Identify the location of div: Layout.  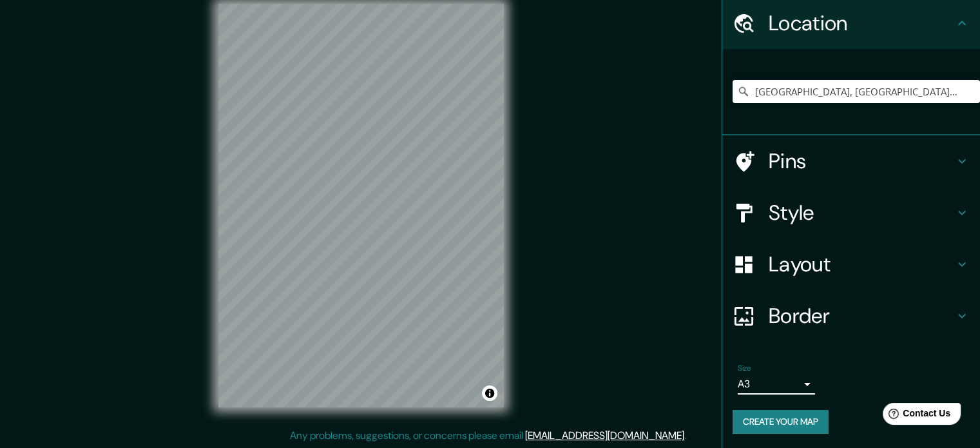
(851, 264).